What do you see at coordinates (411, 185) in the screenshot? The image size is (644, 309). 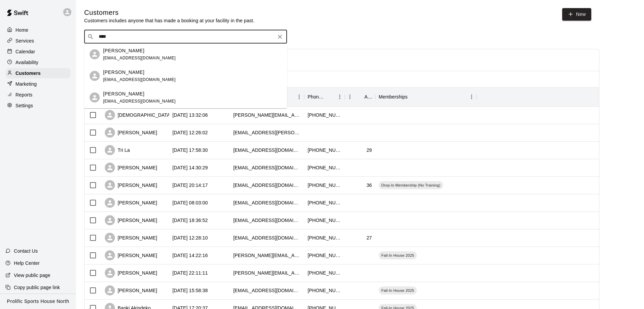 I see `span: Drop-In Membership (No Training)` at bounding box center [411, 185].